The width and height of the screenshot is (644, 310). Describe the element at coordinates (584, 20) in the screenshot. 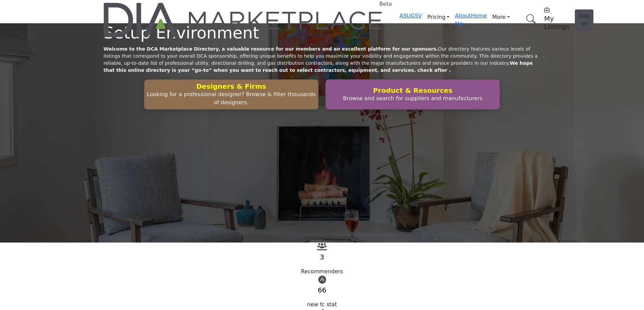

I see `button: Log In` at that location.